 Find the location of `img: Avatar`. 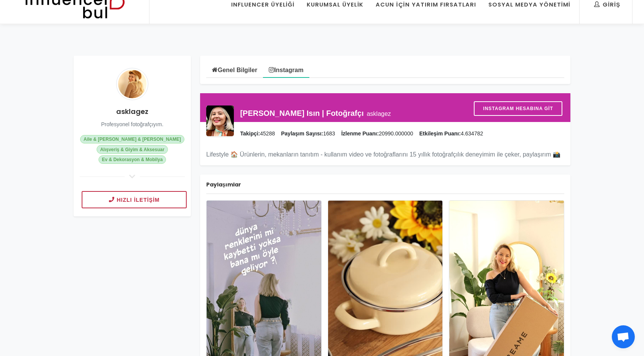

img: Avatar is located at coordinates (132, 84).